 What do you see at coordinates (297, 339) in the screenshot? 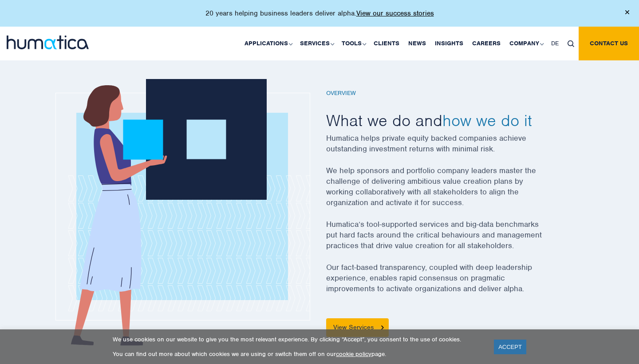
I see `p: We use cookies on our website to give you the most relevant experience. By clicking “Accept”, you...` at bounding box center [297, 339].